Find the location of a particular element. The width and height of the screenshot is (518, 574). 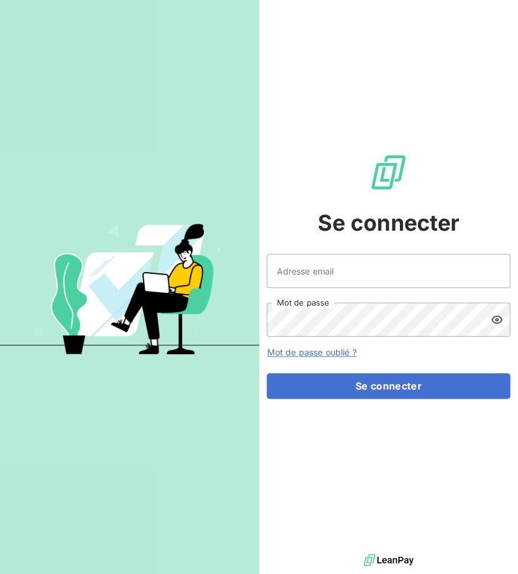

a: Mot de passe oublié ? is located at coordinates (311, 352).